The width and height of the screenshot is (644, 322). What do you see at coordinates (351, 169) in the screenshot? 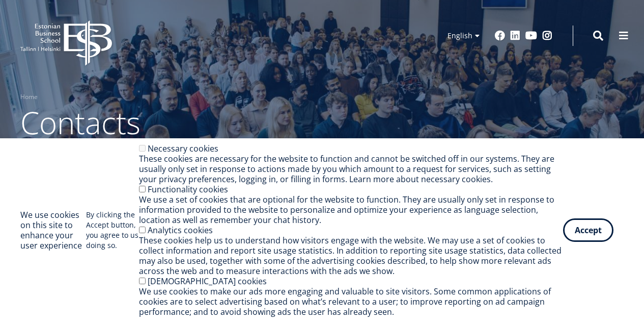
I see `div: These cookies are necessary for the website to function and cannot be switched off in our systems...` at bounding box center [351, 169].